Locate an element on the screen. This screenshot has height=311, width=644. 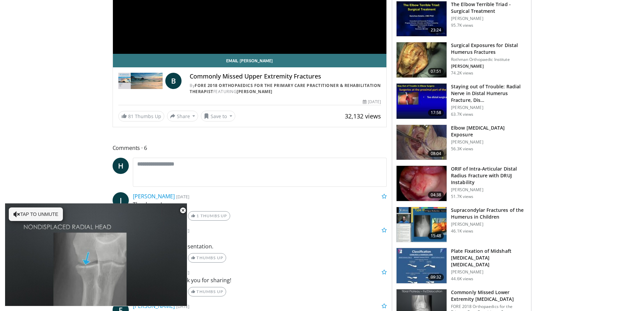
button: Share is located at coordinates (183, 116).